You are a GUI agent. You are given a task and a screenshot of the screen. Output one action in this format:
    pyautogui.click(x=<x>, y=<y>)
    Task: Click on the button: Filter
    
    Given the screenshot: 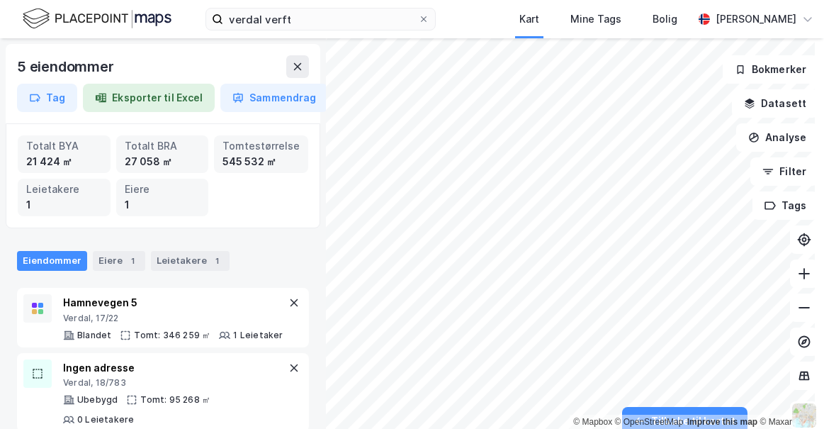 What is the action you would take?
    pyautogui.click(x=785, y=172)
    